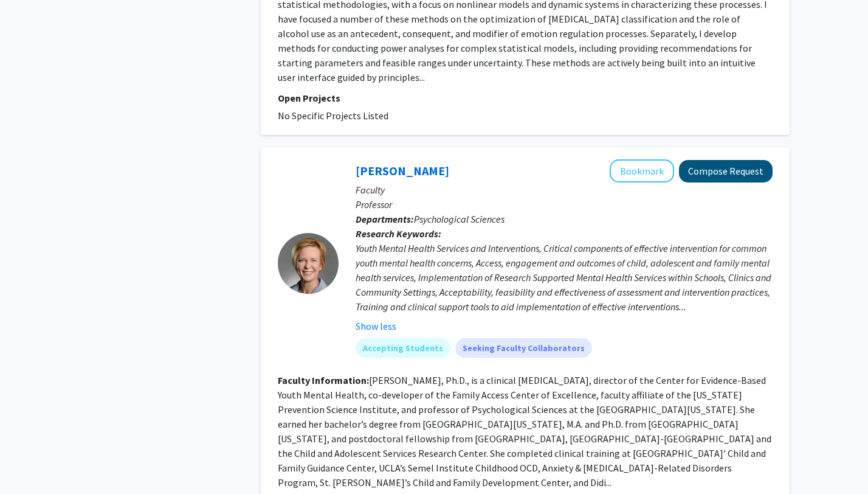  Describe the element at coordinates (642, 171) in the screenshot. I see `button: Add Kristin Hawley to Bookmarks` at that location.